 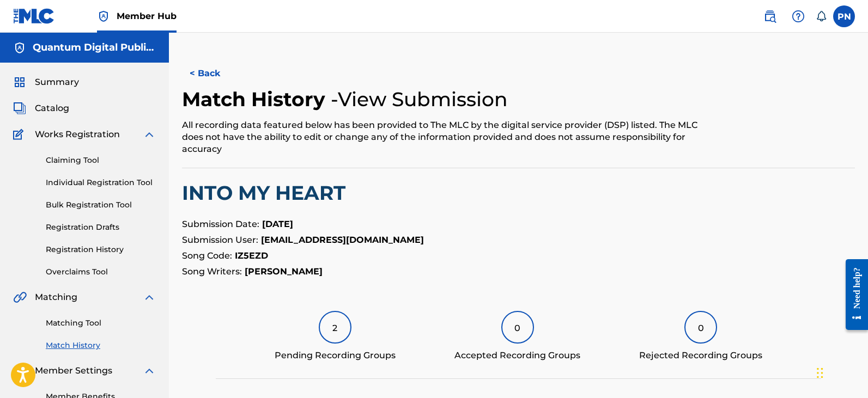 I want to click on span: Member Settings, so click(x=73, y=371).